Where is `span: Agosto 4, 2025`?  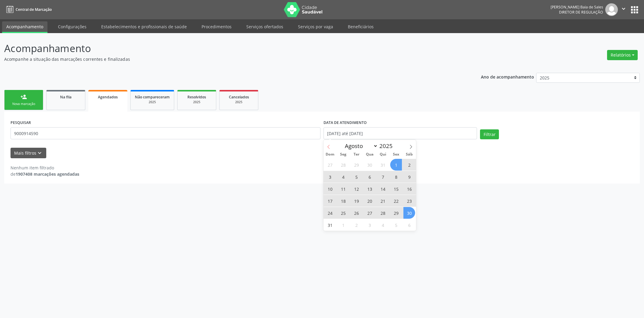
span: Agosto 4, 2025 is located at coordinates (343, 176).